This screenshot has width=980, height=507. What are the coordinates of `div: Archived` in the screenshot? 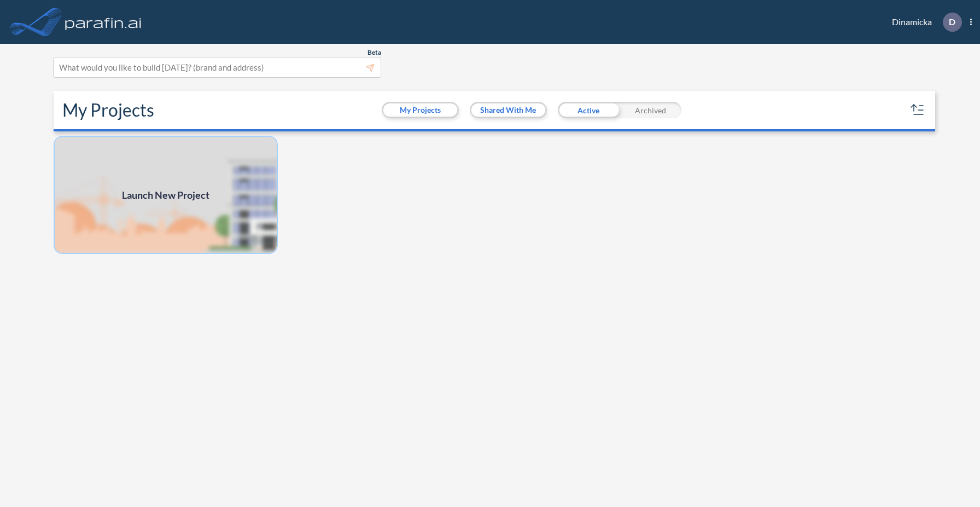 It's located at (650, 110).